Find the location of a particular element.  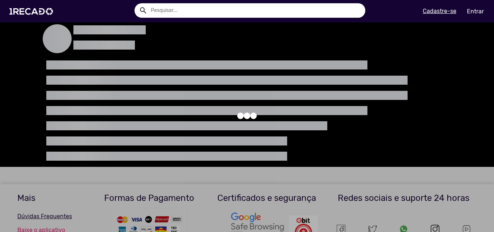

a: Entrar is located at coordinates (475, 11).